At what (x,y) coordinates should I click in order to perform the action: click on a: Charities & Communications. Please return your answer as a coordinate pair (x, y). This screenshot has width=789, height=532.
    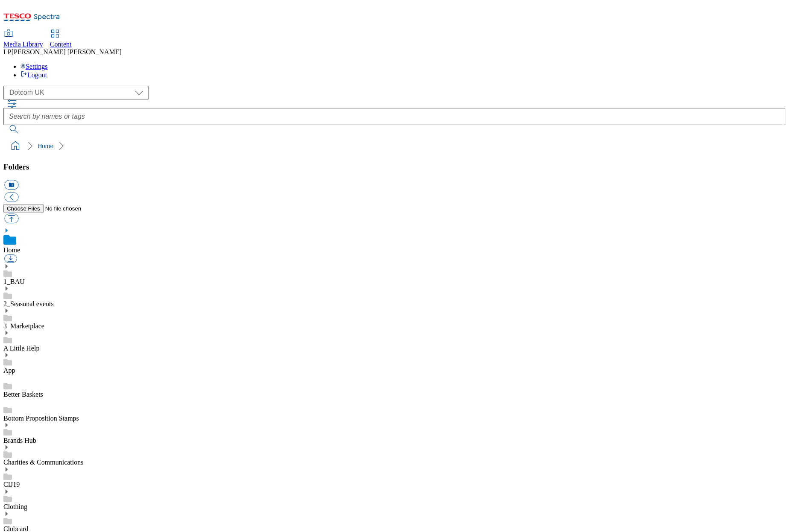
    Looking at the image, I should click on (44, 462).